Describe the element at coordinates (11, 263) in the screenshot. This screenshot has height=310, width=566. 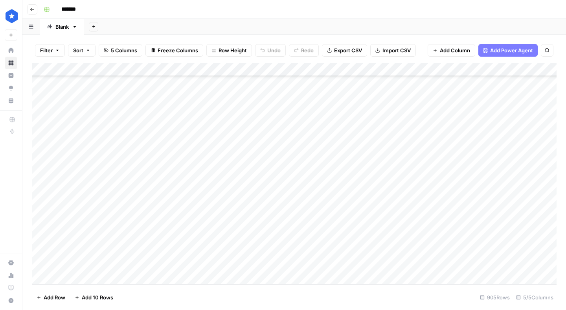
I see `a: Settings` at that location.